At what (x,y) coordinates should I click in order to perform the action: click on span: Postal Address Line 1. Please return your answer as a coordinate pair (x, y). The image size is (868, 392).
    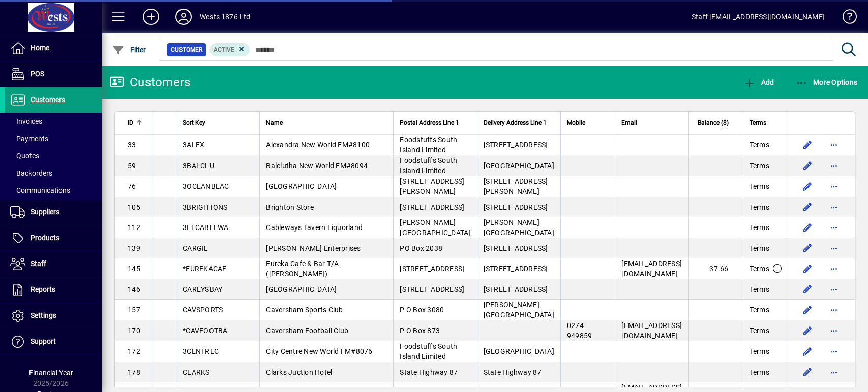
    Looking at the image, I should click on (429, 123).